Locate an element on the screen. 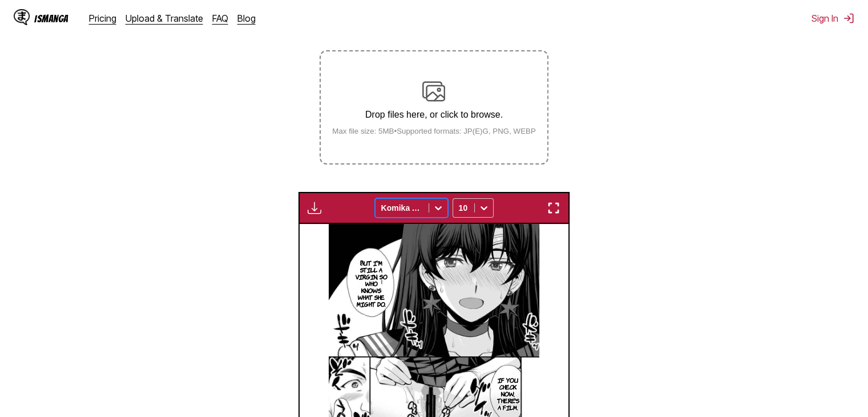 This screenshot has width=868, height=417. a: Upload & Translate is located at coordinates (164, 18).